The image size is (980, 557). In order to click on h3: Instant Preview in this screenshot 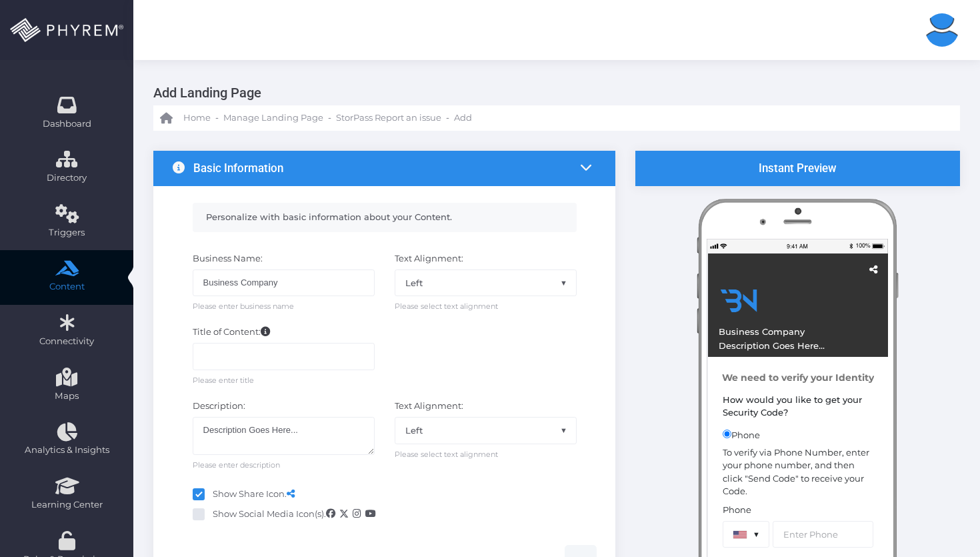, I will do `click(798, 168)`.